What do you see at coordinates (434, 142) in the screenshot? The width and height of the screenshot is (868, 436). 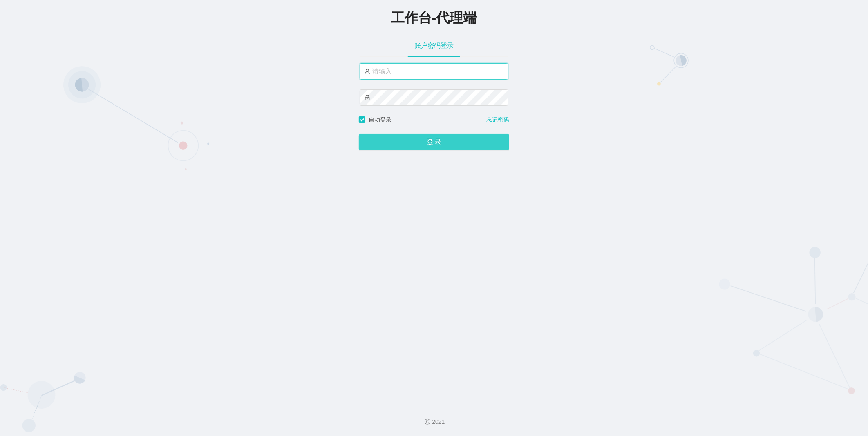 I see `button: 登 录` at bounding box center [434, 142].